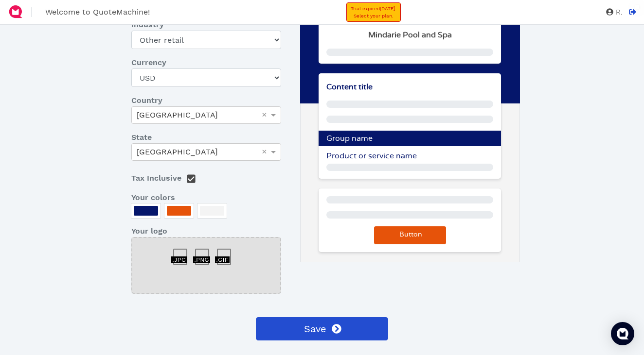  Describe the element at coordinates (141, 138) in the screenshot. I see `span: State` at that location.